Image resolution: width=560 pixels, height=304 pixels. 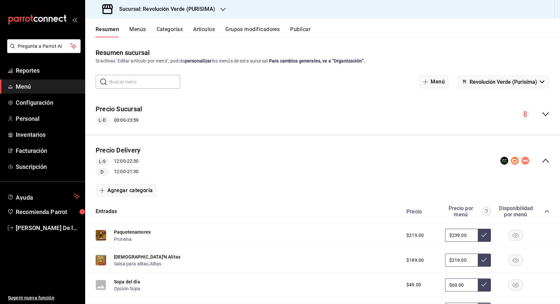 I want to click on h3: Sucursal: Revolución Verde (PURISIMA), so click(x=164, y=9).